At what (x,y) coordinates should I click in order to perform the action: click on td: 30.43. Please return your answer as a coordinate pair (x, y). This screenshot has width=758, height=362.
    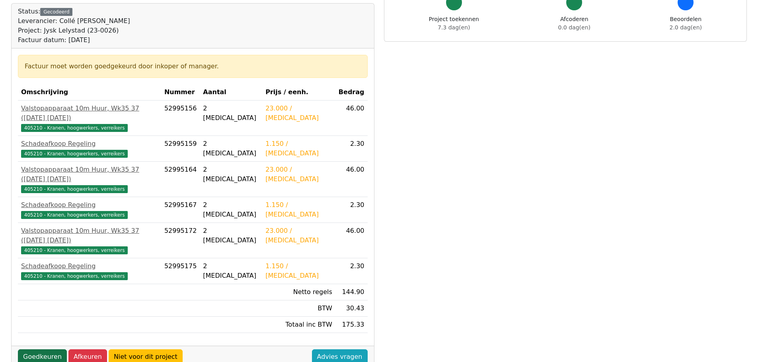
    Looking at the image, I should click on (351, 309).